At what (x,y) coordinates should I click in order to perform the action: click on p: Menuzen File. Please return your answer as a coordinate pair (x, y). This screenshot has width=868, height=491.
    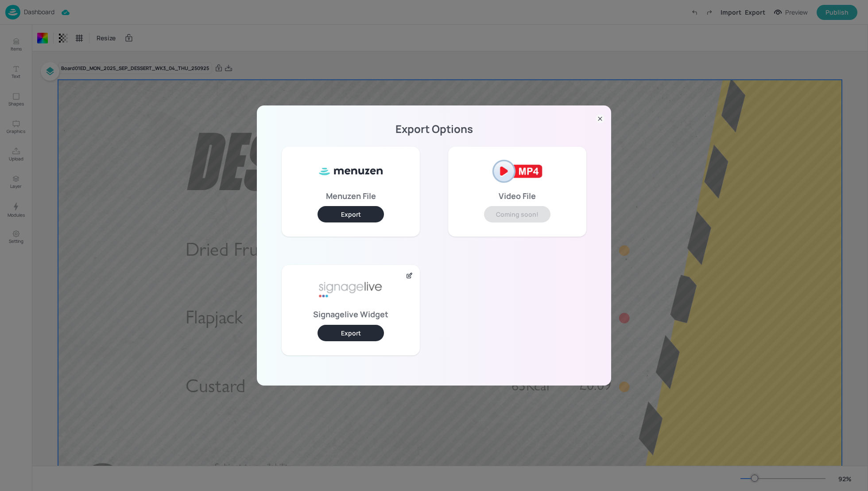
    Looking at the image, I should click on (351, 196).